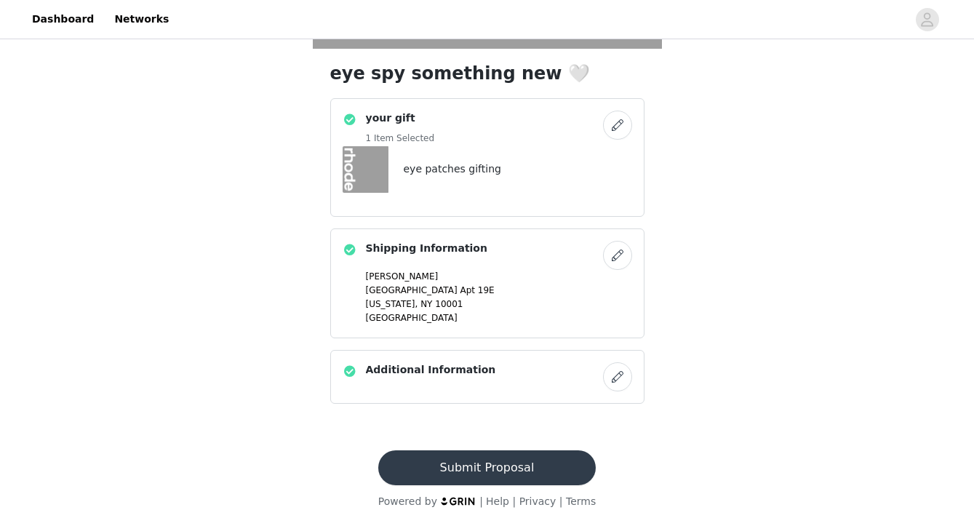 This screenshot has width=974, height=526. What do you see at coordinates (400, 118) in the screenshot?
I see `h4: your gift` at bounding box center [400, 118].